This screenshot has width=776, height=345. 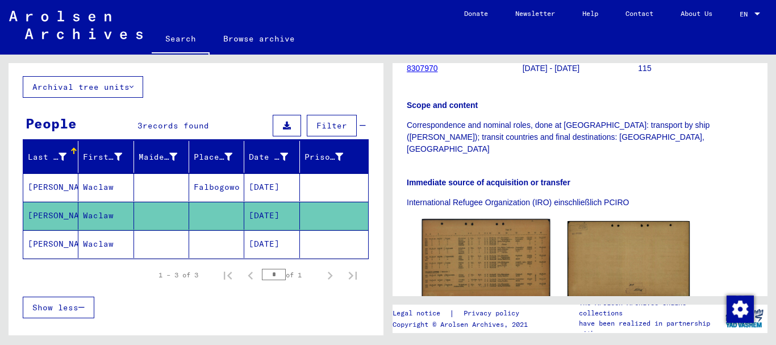 I want to click on mat-cell: Falbogowo, so click(x=217, y=187).